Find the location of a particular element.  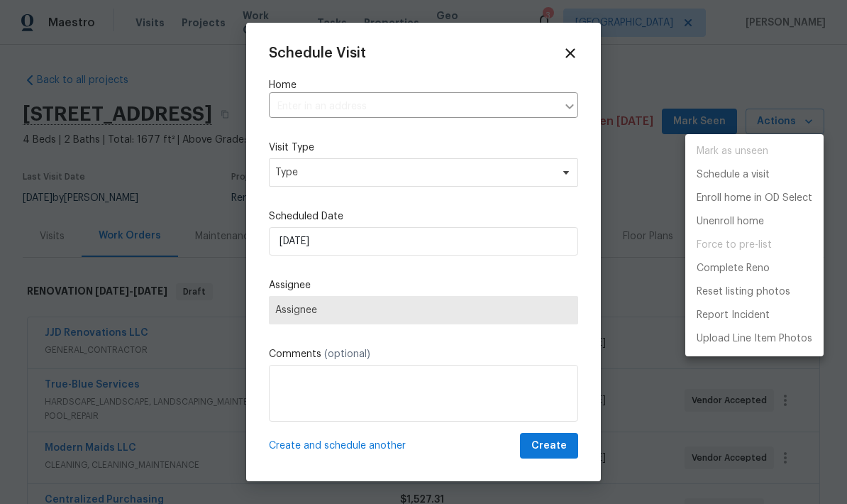

p: Report Incident is located at coordinates (733, 315).